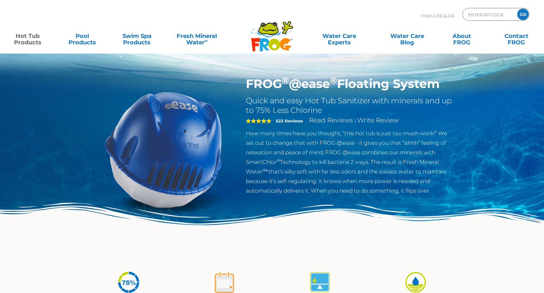 This screenshot has height=293, width=544. What do you see at coordinates (438, 16) in the screenshot?
I see `p: Find A Dealer` at bounding box center [438, 16].